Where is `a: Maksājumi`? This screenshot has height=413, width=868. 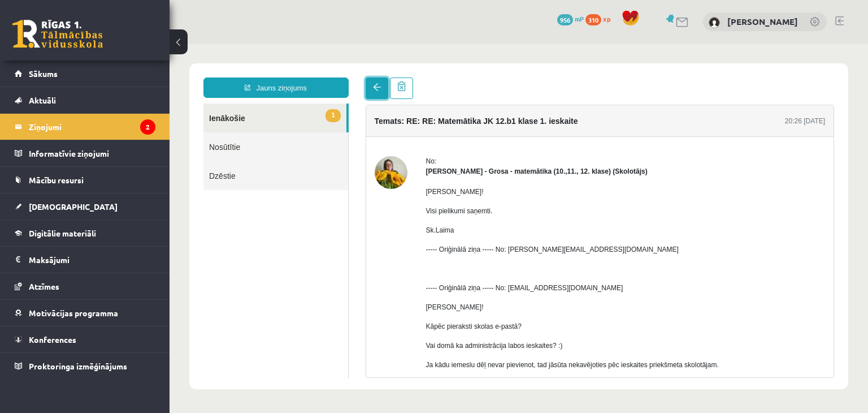 a: Maksājumi is located at coordinates (85, 260).